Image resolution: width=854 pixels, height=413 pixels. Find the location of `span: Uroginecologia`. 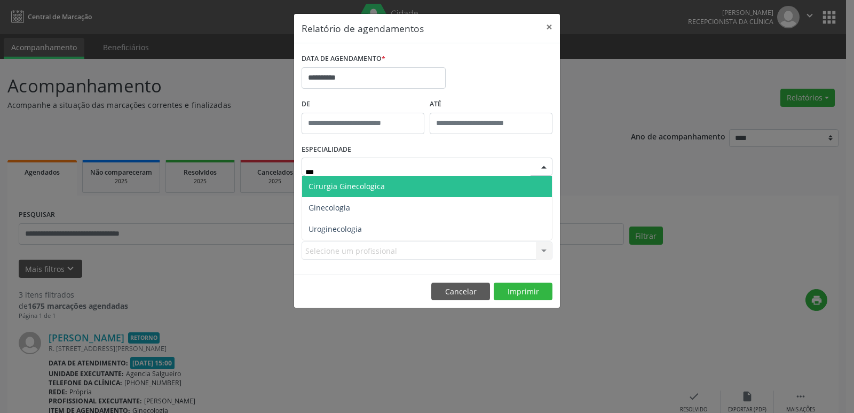

span: Uroginecologia is located at coordinates (335, 228).